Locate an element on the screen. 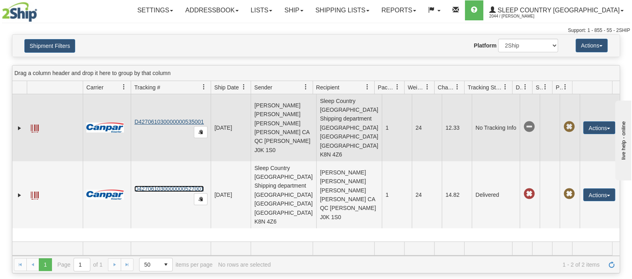 This screenshot has width=632, height=279. a: Lists is located at coordinates (261, 10).